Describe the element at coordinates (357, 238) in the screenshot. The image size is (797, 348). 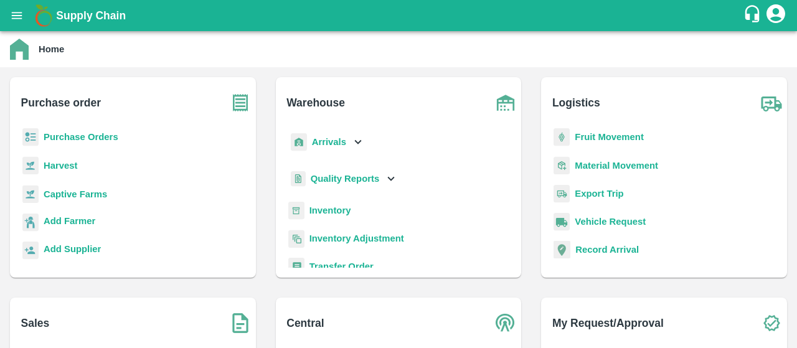
I see `a: Inventory Adjustment` at that location.